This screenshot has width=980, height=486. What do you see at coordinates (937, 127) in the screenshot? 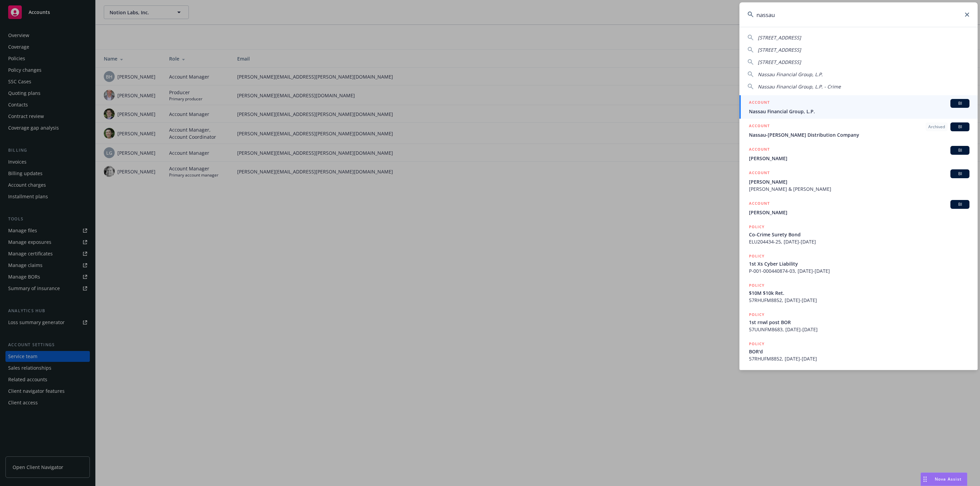
I see `span: Archived` at bounding box center [937, 127].